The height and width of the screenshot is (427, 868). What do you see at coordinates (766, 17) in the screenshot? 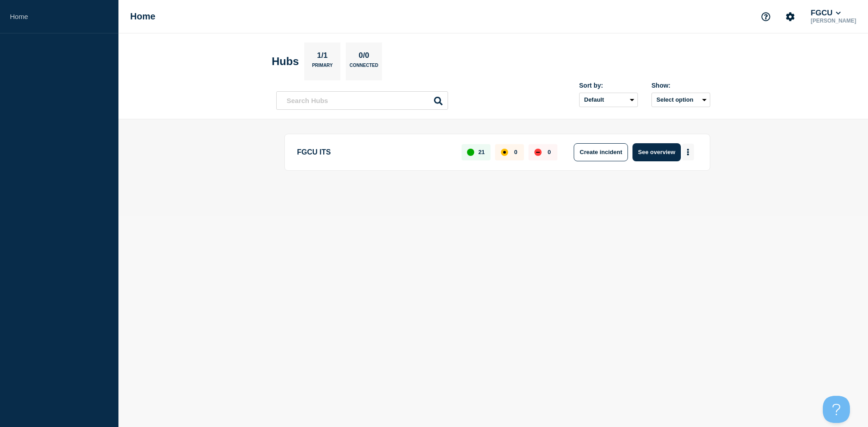
I see `button: Support` at bounding box center [766, 17].